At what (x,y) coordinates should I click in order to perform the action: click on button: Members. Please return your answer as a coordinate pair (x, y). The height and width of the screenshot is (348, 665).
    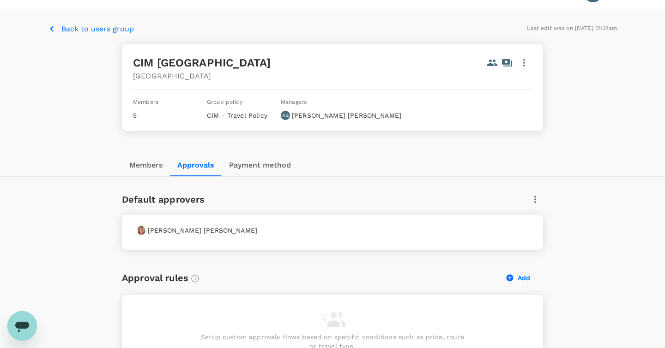
    Looking at the image, I should click on (146, 165).